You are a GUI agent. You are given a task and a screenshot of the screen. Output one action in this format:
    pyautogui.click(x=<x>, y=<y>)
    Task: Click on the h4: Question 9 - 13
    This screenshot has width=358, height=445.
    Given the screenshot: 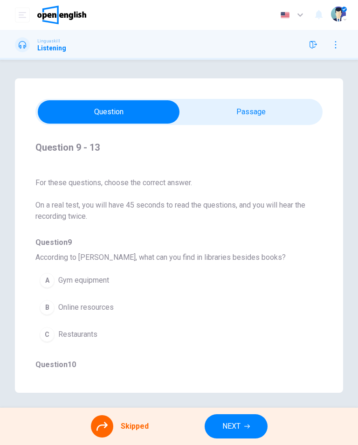 What is the action you would take?
    pyautogui.click(x=179, y=147)
    